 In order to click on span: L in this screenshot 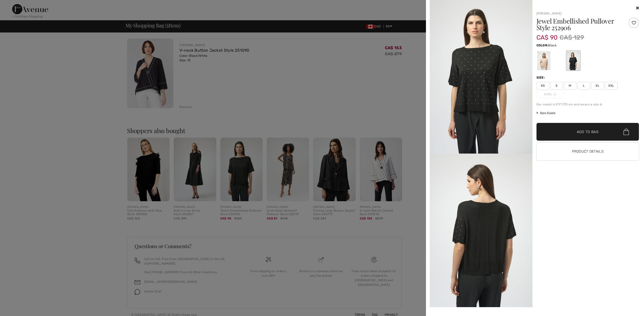, I will do `click(584, 86)`.